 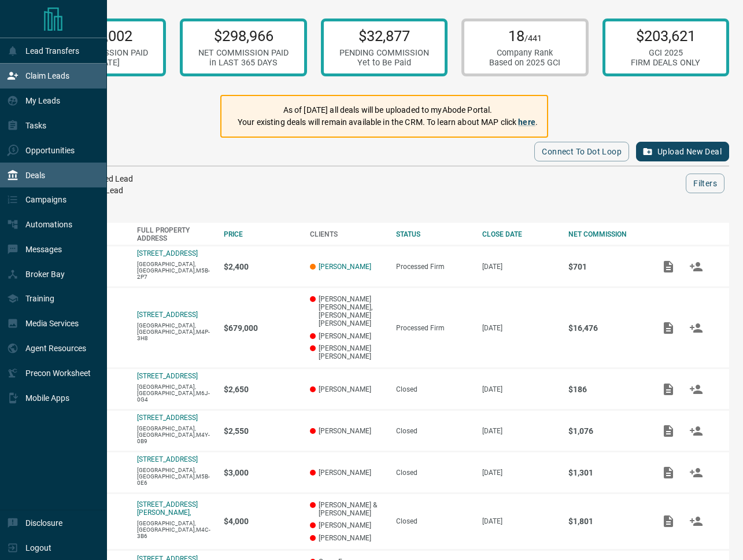 I want to click on div: PENDING COMMISSION, so click(x=384, y=53).